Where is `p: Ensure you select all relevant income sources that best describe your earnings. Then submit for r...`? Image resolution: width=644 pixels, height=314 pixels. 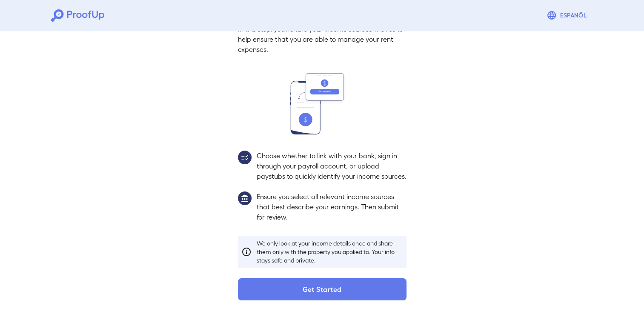
p: Ensure you select all relevant income sources that best describe your earnings. Then submit for r... is located at coordinates (332, 206).